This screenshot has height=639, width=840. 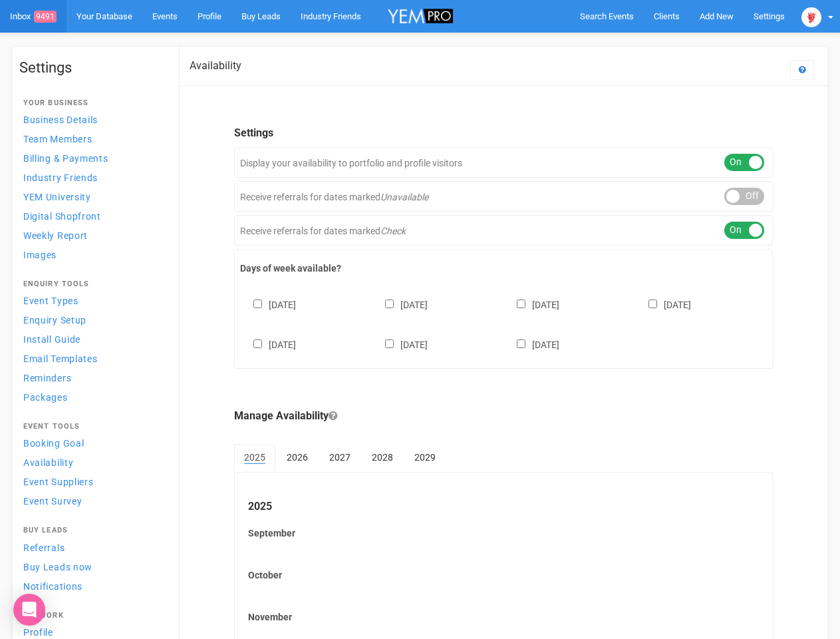 What do you see at coordinates (404, 197) in the screenshot?
I see `em: Unavailable` at bounding box center [404, 197].